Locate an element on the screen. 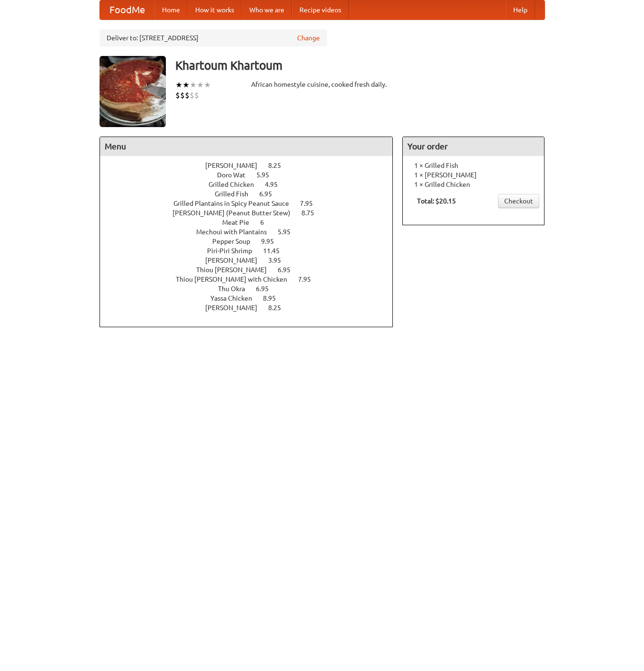  a: Who we are is located at coordinates (267, 10).